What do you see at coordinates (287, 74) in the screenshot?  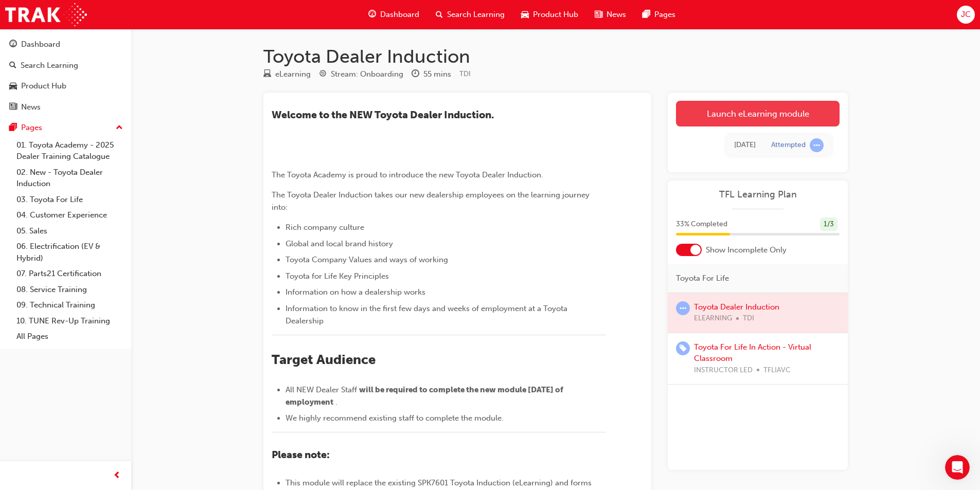 I see `div: Type` at bounding box center [287, 74].